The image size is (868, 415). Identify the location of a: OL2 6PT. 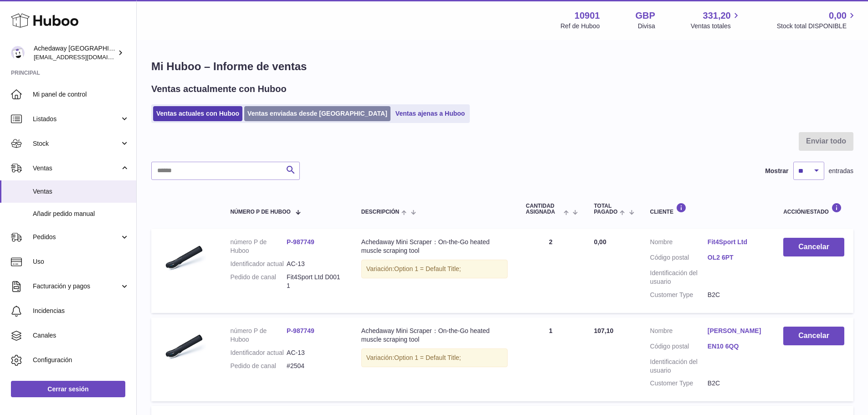
(736, 257).